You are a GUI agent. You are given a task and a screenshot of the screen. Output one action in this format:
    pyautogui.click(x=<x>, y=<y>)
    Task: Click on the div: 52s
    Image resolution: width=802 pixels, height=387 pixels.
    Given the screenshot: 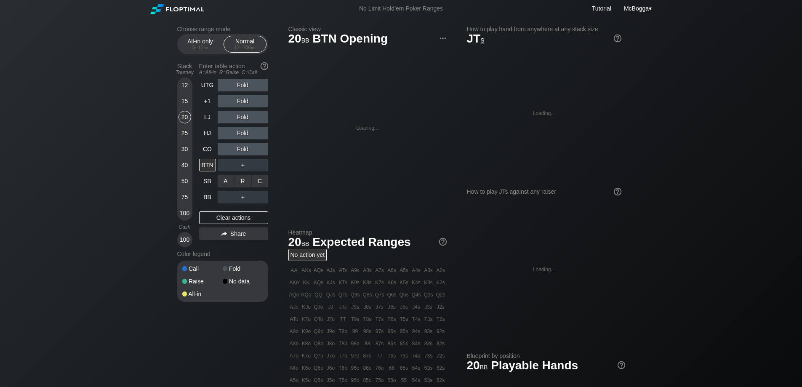 What is the action you would take?
    pyautogui.click(x=441, y=380)
    